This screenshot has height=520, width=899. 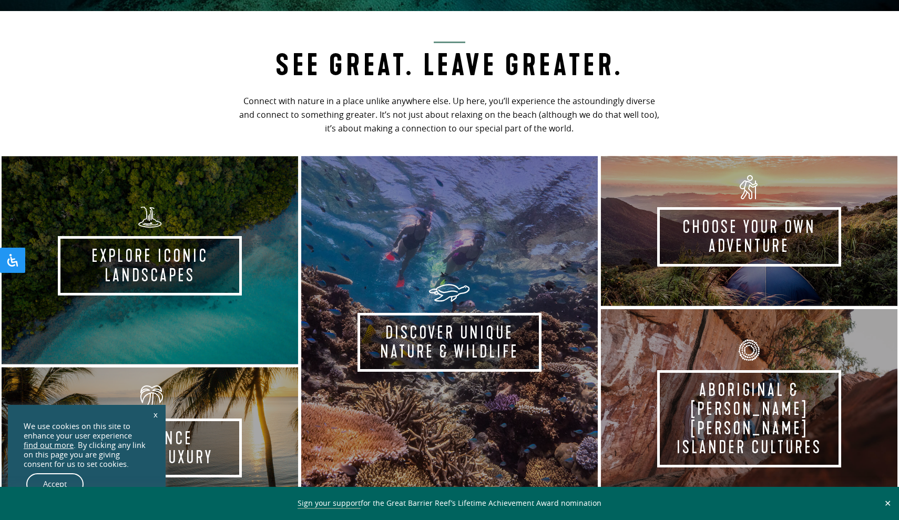 What do you see at coordinates (87, 445) in the screenshot?
I see `div: We use cookies on this site to enhance your user experience . By clicking any link on this page y...` at bounding box center [87, 445].